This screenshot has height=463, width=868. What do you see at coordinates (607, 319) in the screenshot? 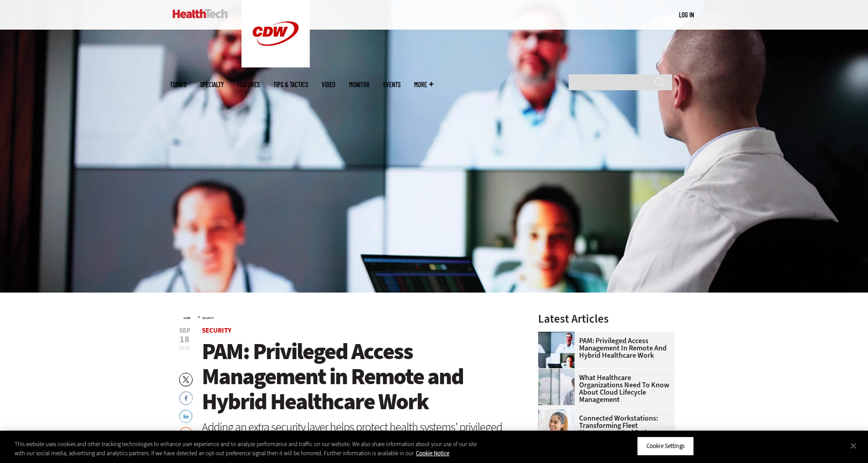
I see `h3: Latest Articles` at bounding box center [607, 319].